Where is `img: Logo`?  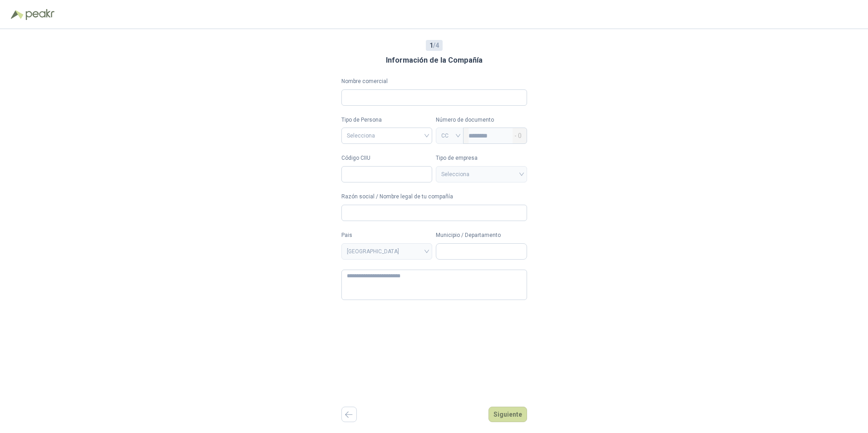 img: Logo is located at coordinates (18, 14).